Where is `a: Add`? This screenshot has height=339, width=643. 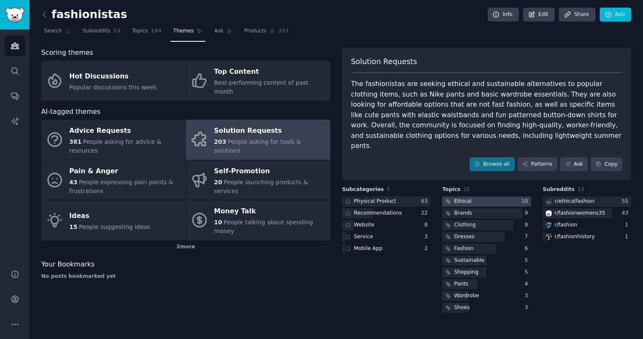
a: Add is located at coordinates (616, 15).